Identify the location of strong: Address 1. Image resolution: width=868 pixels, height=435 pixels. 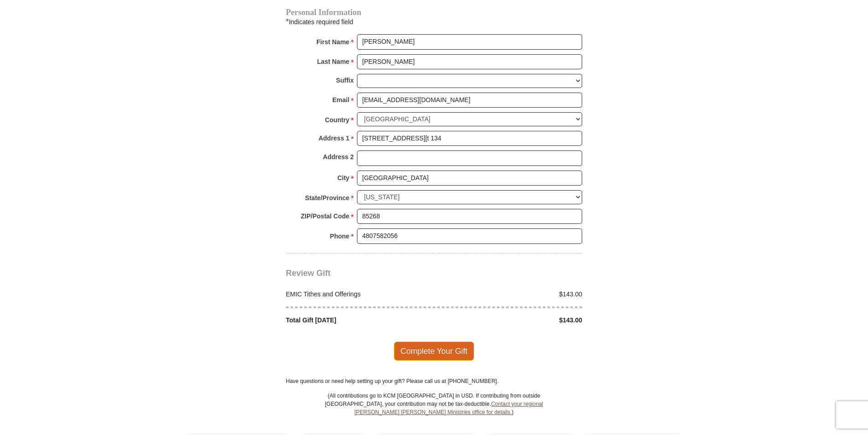
(334, 138).